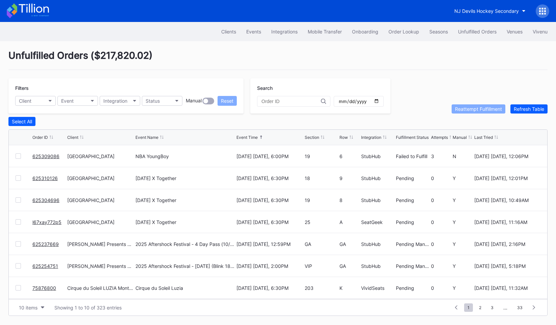 The height and width of the screenshot is (325, 556). I want to click on div: VividSeats, so click(378, 288).